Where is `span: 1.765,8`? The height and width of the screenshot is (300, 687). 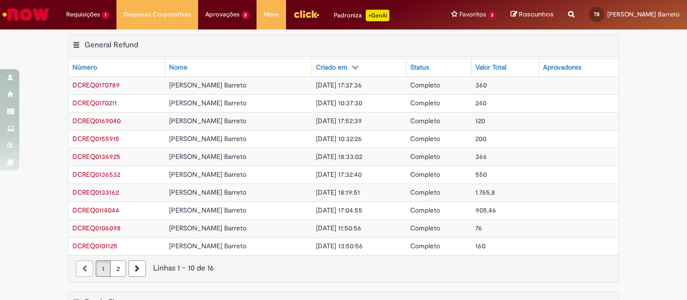 span: 1.765,8 is located at coordinates (485, 192).